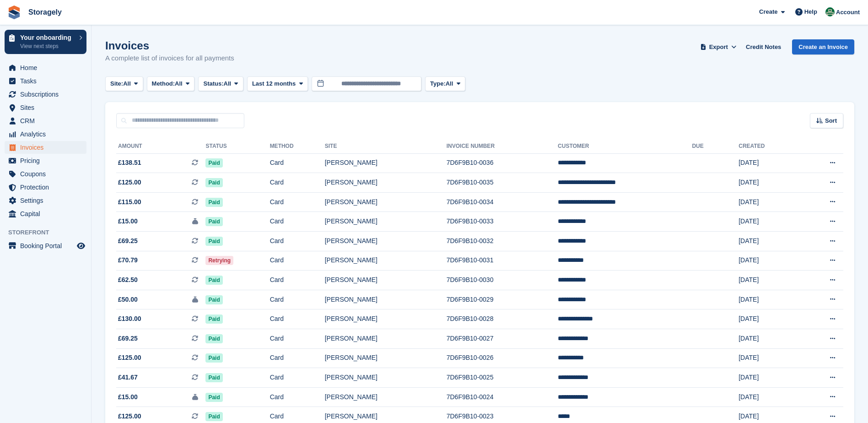  I want to click on span: Sort, so click(831, 121).